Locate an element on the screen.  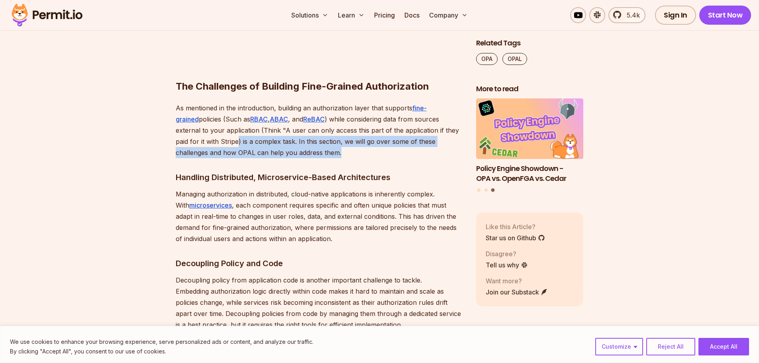
p: We use cookies to enhance your browsing experience, serve personalized ads or content, and analyz... is located at coordinates (162, 342).